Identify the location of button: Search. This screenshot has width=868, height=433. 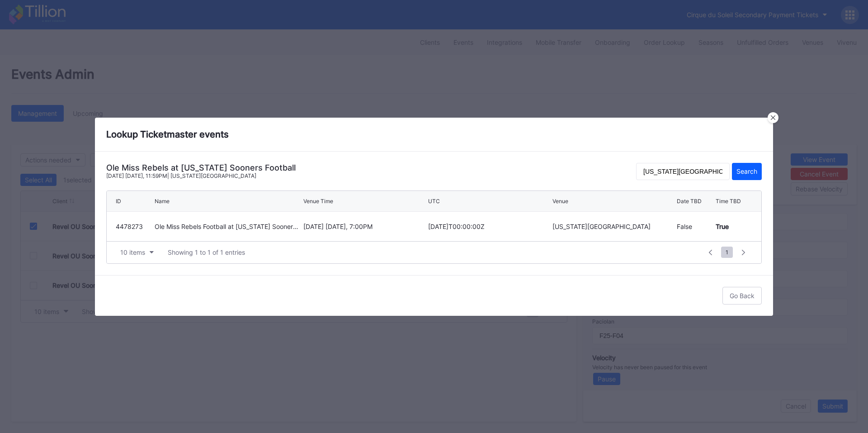
(747, 171).